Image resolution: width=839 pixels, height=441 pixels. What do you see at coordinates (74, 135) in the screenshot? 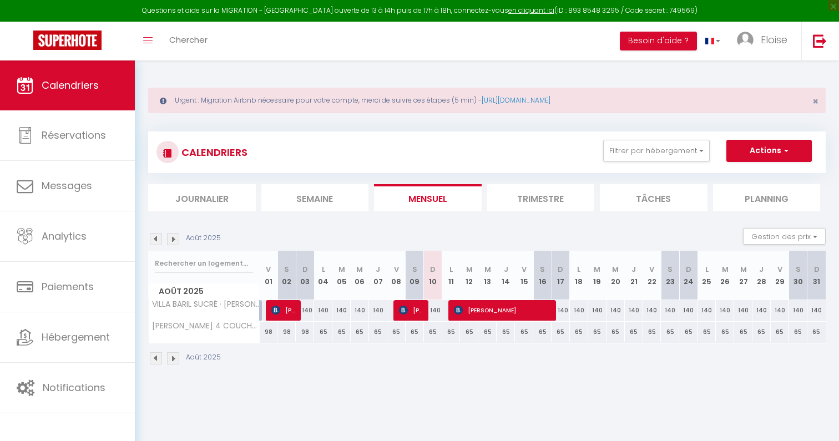
I see `span: Réservations` at bounding box center [74, 135].